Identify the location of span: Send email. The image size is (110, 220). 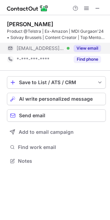
(32, 116).